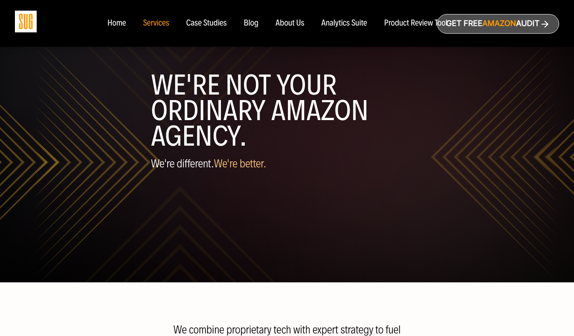 This screenshot has height=336, width=574. I want to click on div: Home, so click(116, 23).